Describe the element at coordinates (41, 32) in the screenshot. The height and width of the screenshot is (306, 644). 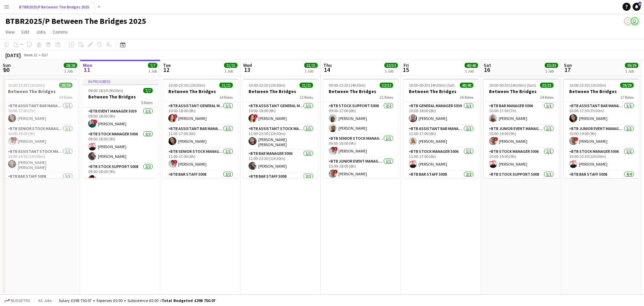
I see `span: Jobs` at that location.